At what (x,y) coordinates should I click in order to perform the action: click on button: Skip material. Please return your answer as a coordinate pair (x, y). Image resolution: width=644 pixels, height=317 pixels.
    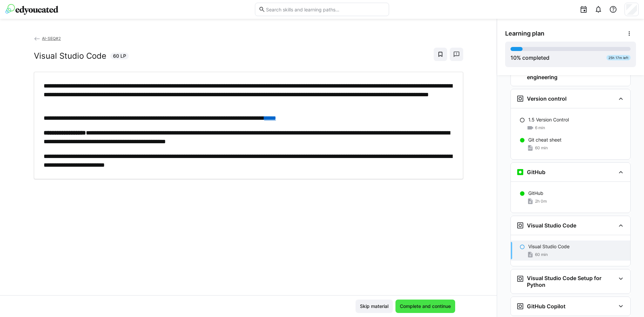
    Looking at the image, I should click on (374, 306).